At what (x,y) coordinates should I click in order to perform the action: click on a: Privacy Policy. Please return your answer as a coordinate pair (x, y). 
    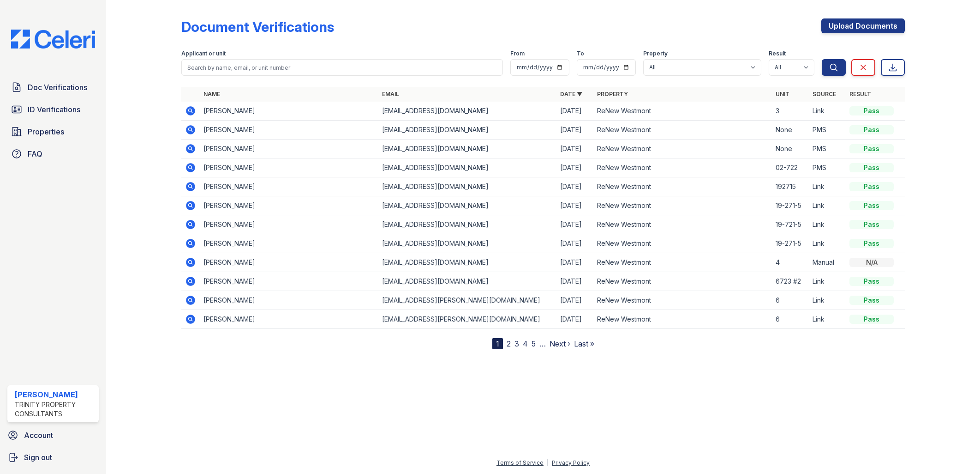
    Looking at the image, I should click on (570, 462).